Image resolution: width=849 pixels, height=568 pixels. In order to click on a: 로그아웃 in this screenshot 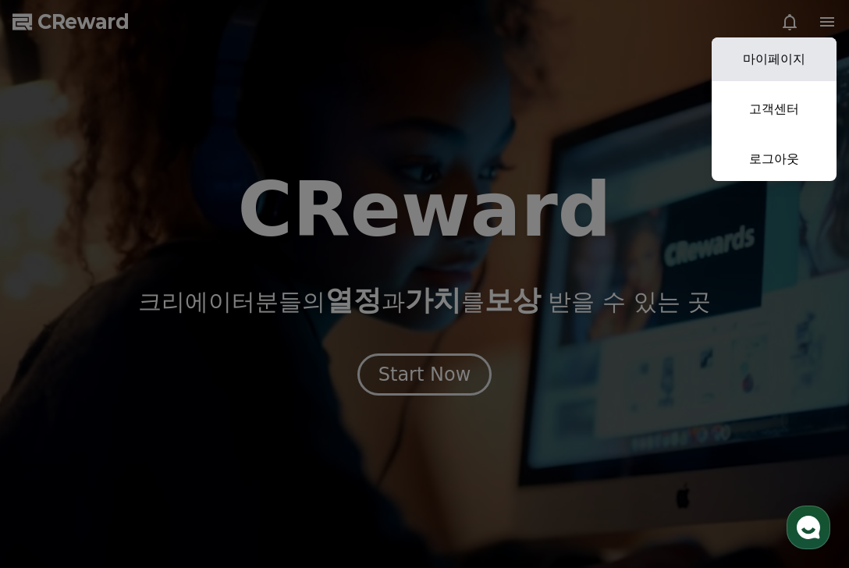, I will do `click(774, 159)`.